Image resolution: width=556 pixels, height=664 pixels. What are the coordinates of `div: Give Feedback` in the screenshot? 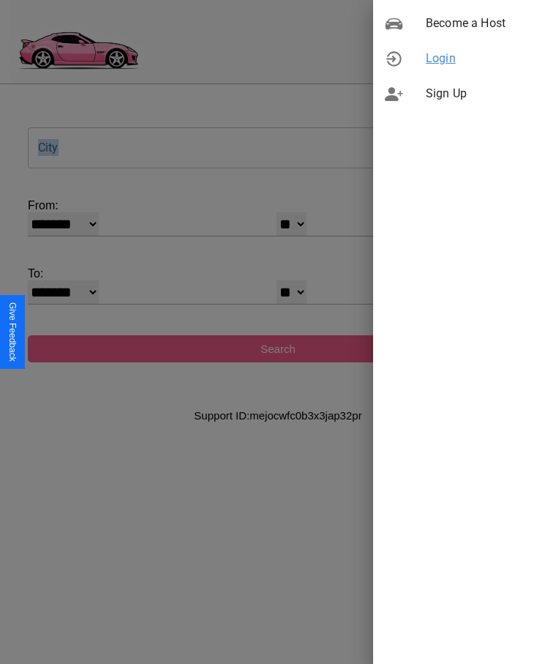 It's located at (12, 331).